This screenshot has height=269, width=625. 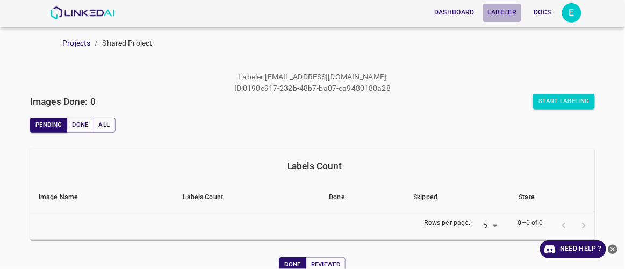 What do you see at coordinates (454, 12) in the screenshot?
I see `a: Dashboard` at bounding box center [454, 12].